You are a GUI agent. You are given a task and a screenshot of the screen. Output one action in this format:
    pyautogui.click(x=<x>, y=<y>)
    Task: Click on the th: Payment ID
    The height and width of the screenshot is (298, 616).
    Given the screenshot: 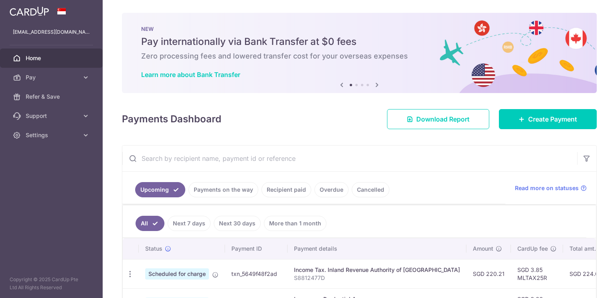 What is the action you would take?
    pyautogui.click(x=256, y=248)
    